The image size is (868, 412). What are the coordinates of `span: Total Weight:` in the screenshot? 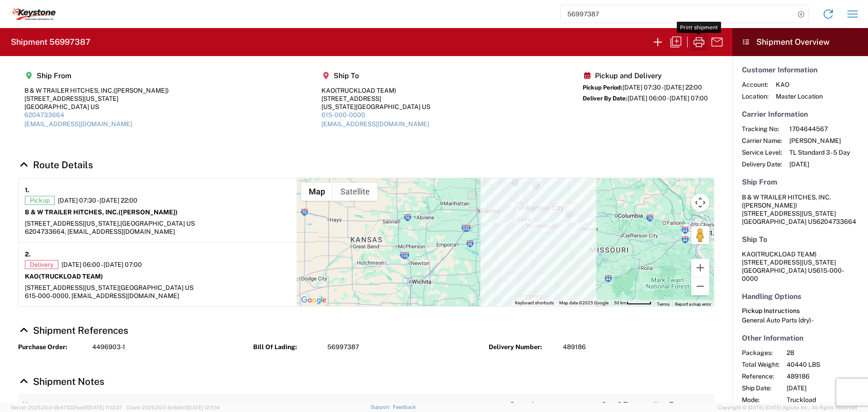 It's located at (760, 364).